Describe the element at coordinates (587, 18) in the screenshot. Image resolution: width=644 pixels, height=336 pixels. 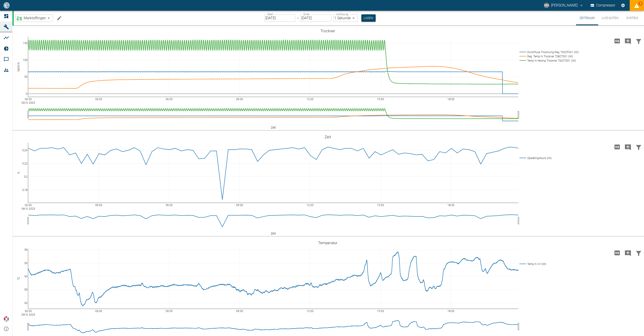
I see `button: Zeitraum` at that location.